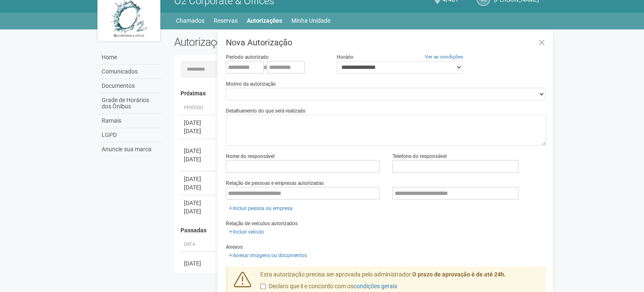 This screenshot has height=292, width=644. What do you see at coordinates (199, 245) in the screenshot?
I see `th: Data` at bounding box center [199, 245].